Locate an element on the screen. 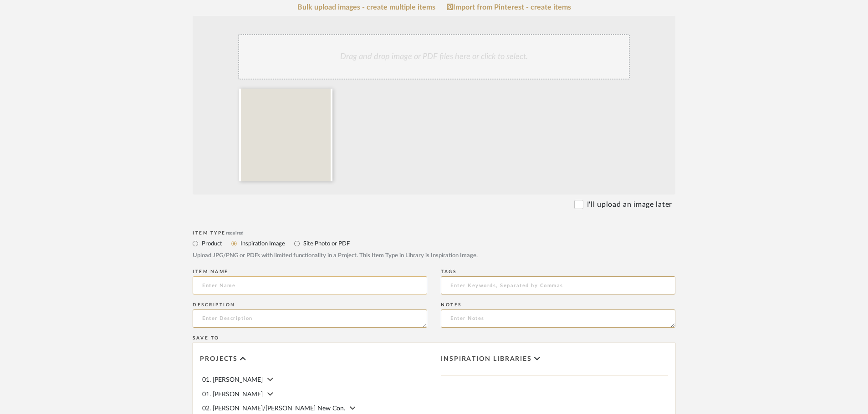 The width and height of the screenshot is (868, 414). div: Upload JPG/PNG or PDFs with limited functionality in a Project. This Item Type in Library is Insp... is located at coordinates (434, 256).